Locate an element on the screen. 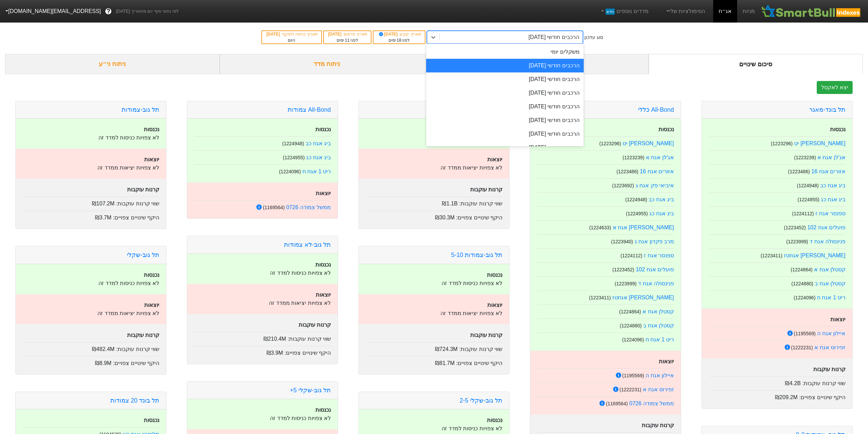 The height and width of the screenshot is (434, 868). small: ( 1223486 ) is located at coordinates (799, 172).